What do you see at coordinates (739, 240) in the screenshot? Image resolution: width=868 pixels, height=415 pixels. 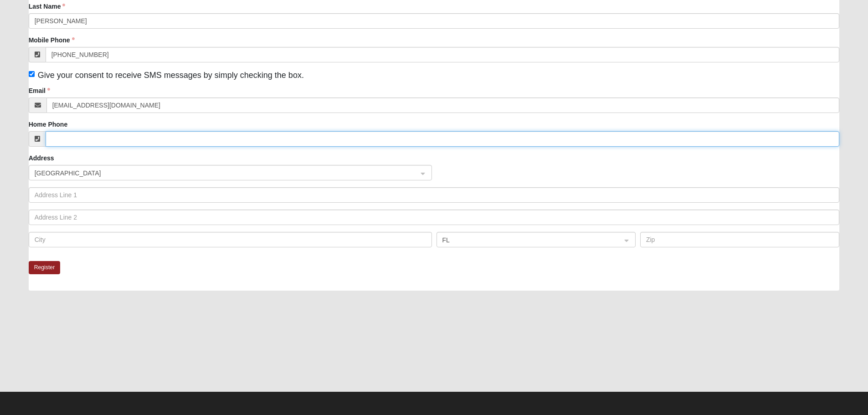 I see `input: Zip` at bounding box center [739, 240].